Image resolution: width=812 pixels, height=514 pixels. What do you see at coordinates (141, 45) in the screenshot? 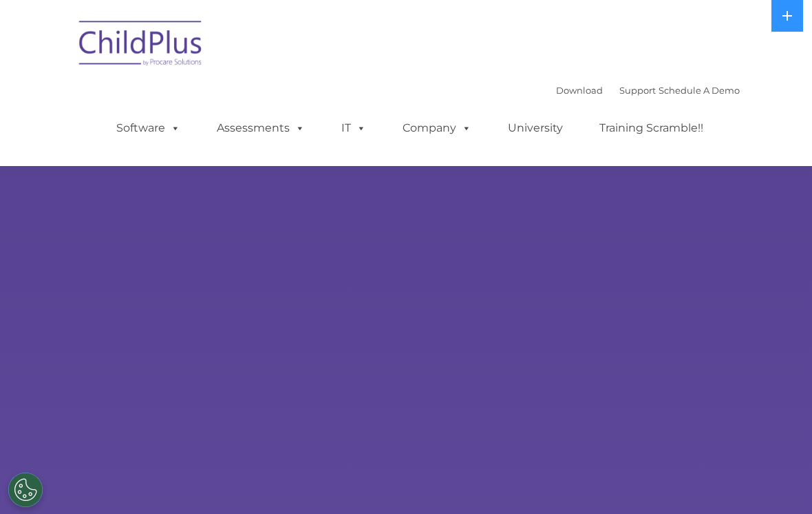
I see `img: ChildPlus by Procare Solutions` at bounding box center [141, 45].